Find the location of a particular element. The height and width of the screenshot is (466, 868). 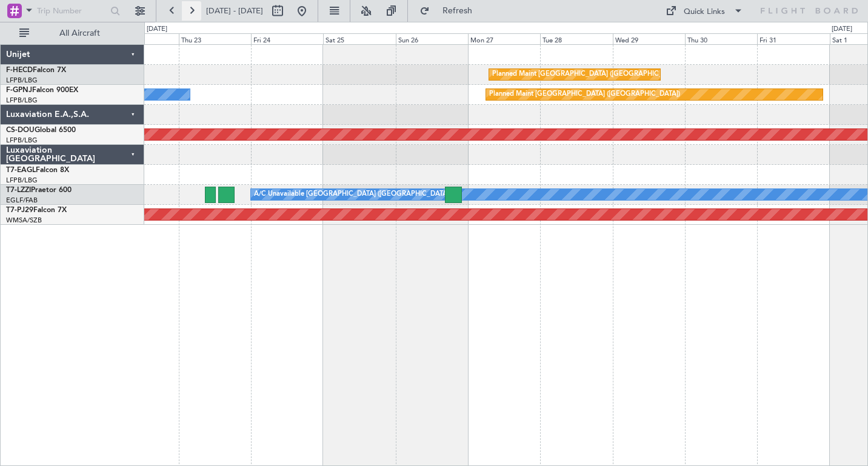

div: Thu 23 is located at coordinates (214, 39).